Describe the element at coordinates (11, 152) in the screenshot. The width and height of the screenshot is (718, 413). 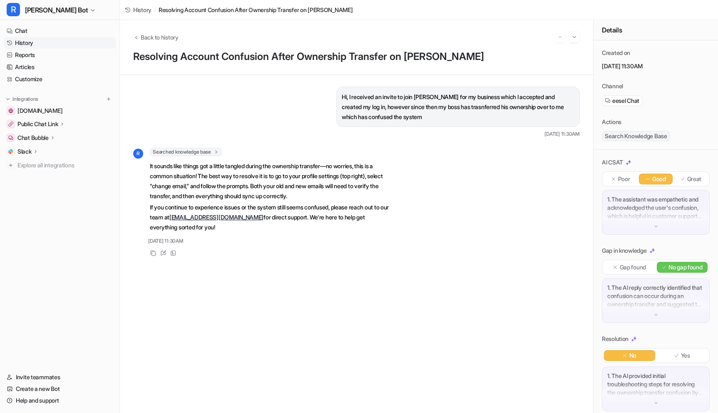
I see `img: Slack` at that location.